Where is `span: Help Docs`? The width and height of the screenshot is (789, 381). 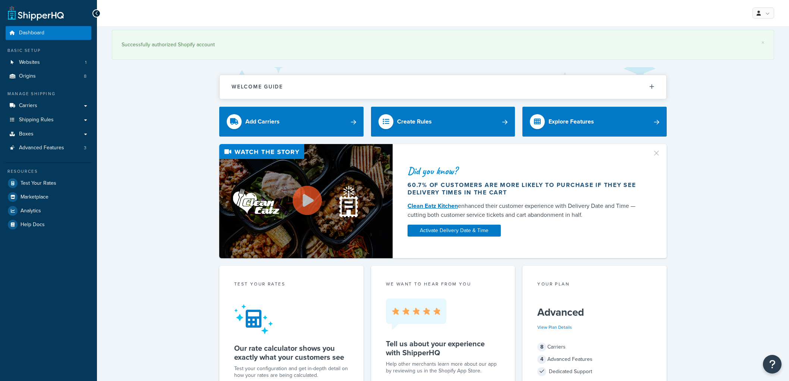 span: Help Docs is located at coordinates (32, 225).